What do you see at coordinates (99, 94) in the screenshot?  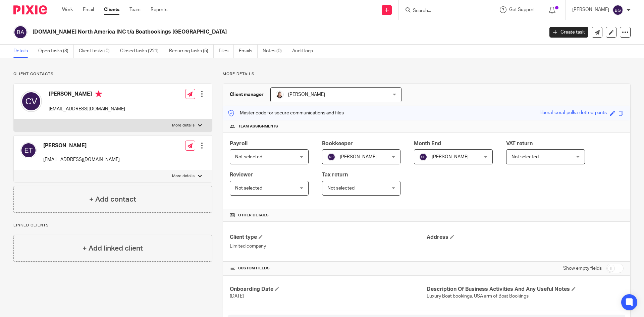 I see `i: Primary` at bounding box center [99, 94].